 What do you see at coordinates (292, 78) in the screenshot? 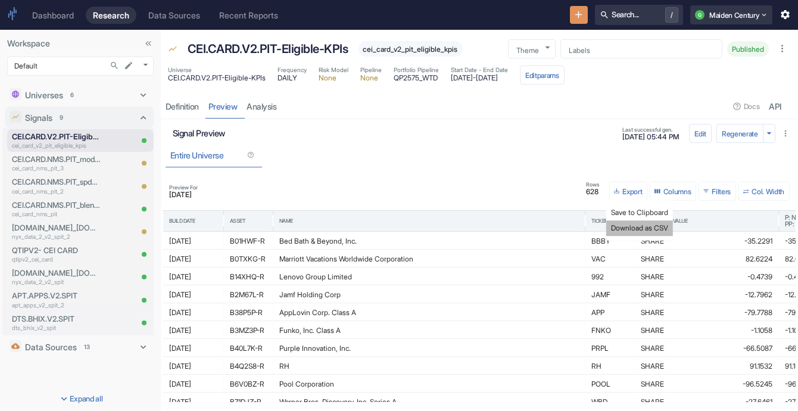
I see `span: DAILY` at bounding box center [292, 78].